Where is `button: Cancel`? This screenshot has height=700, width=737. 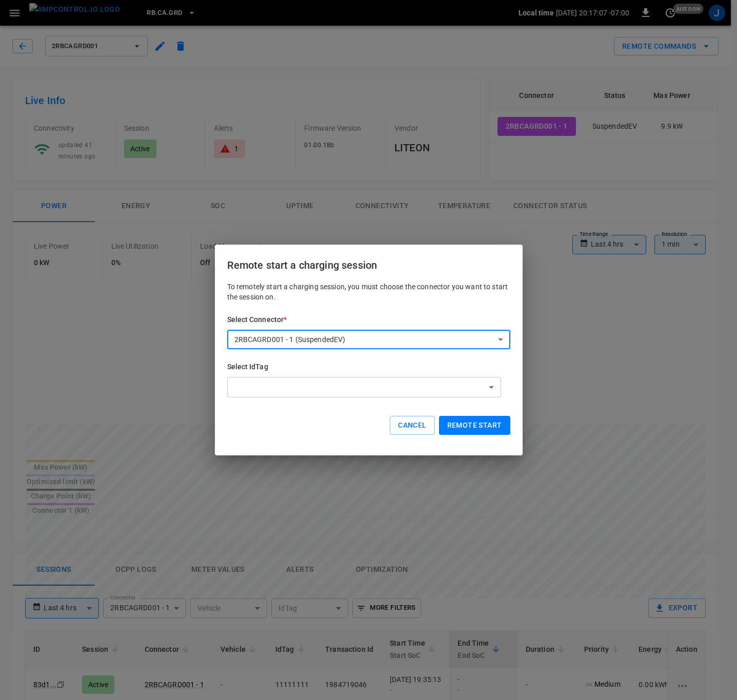
button: Cancel is located at coordinates (412, 425).